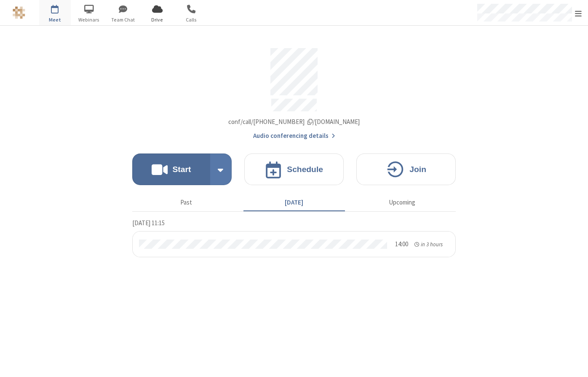  Describe the element at coordinates (305, 169) in the screenshot. I see `h4: Schedule` at that location.